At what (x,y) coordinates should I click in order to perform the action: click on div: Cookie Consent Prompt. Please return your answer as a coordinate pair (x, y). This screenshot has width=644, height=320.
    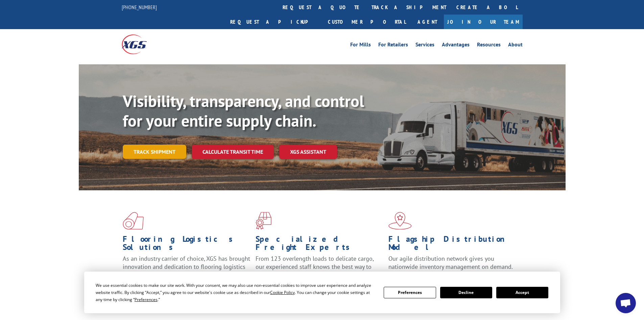
    Looking at the image, I should click on (322, 292).